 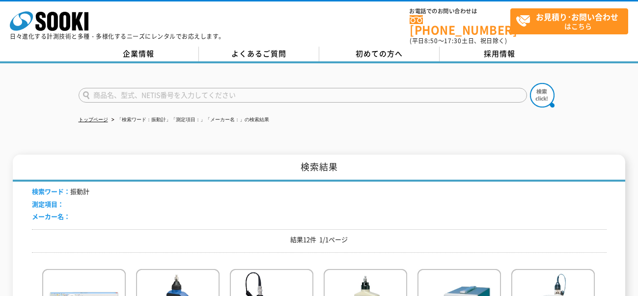 I want to click on strong: お見積り･お問い合わせ, so click(x=577, y=17).